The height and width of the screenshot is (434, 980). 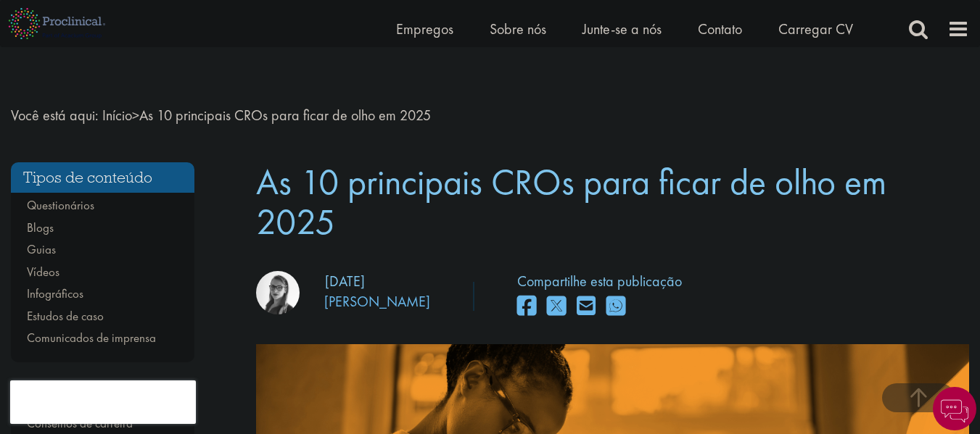 I want to click on a: Questionários, so click(x=61, y=206).